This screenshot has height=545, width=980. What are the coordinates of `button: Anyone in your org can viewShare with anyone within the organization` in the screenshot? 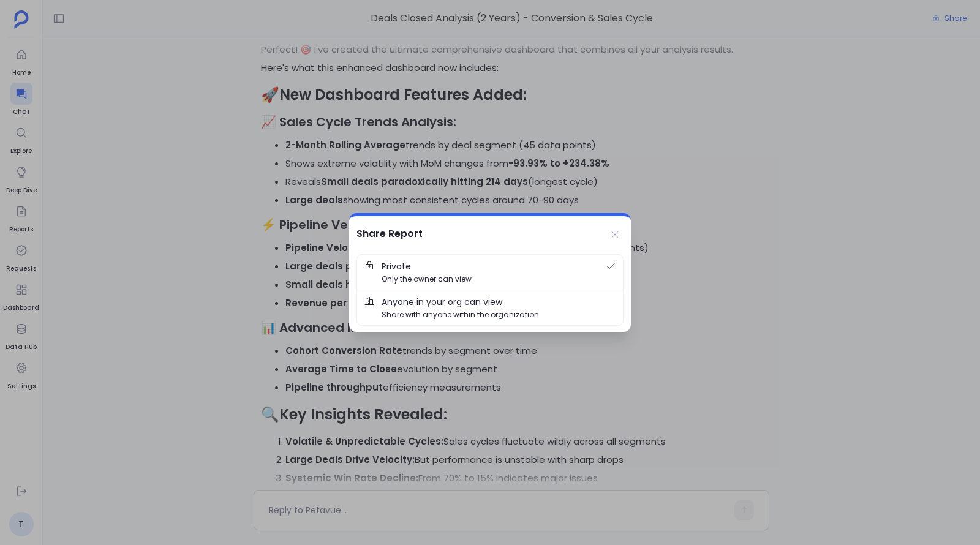 It's located at (490, 308).